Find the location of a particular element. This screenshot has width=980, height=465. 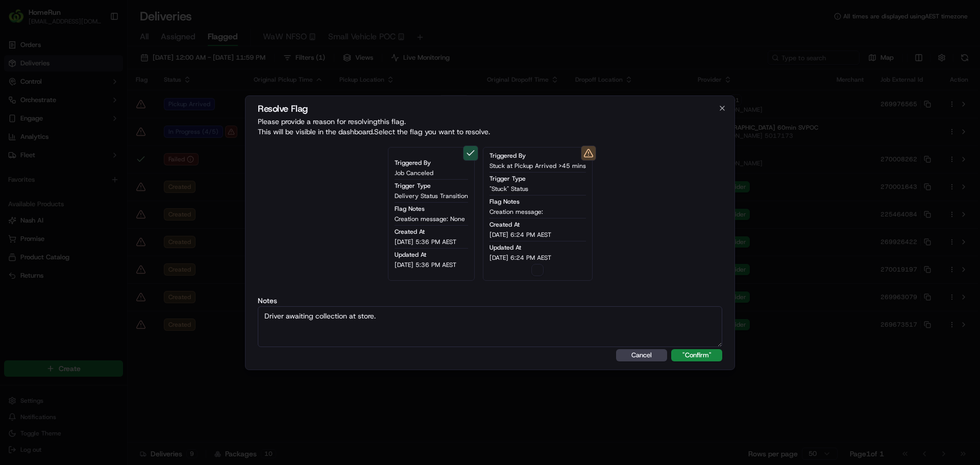

span: Delivery Status Transition is located at coordinates (431, 196).